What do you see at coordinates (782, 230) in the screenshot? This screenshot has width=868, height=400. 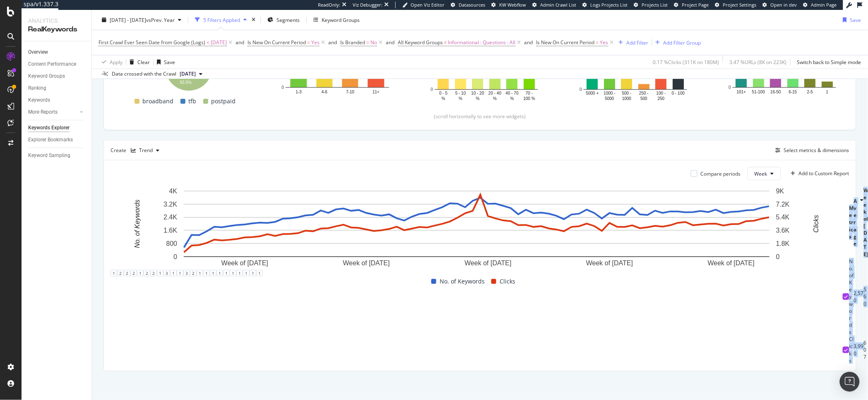 I see `text: 3.6K` at bounding box center [782, 230].